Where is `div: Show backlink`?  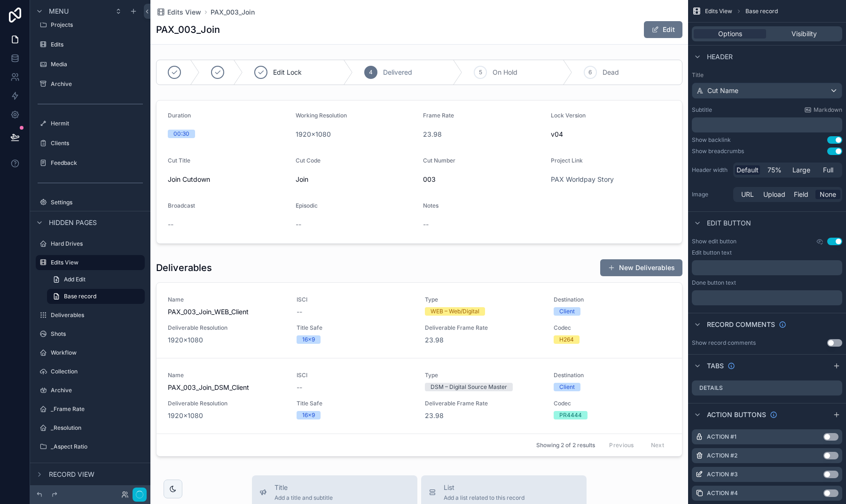 div: Show backlink is located at coordinates (711, 140).